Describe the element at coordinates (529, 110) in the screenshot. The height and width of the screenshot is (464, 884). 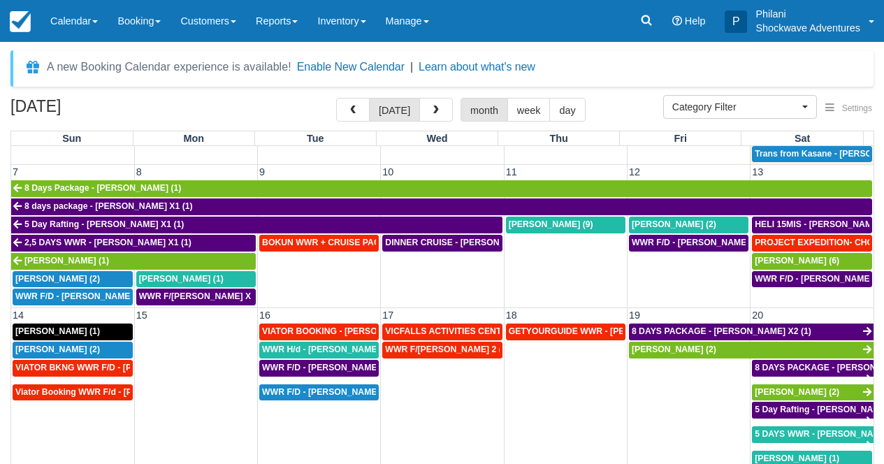
I see `button: week` at that location.